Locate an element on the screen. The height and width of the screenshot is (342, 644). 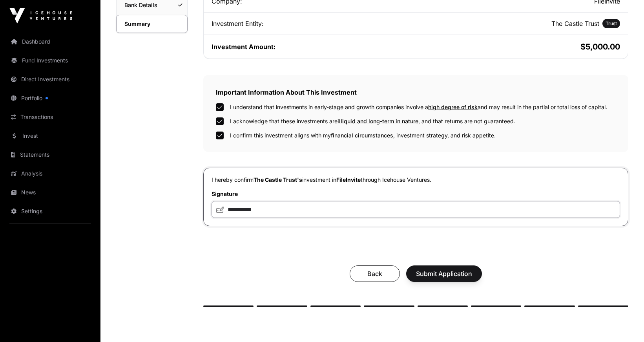
label: I understand that investments in early-stage and growth companies involve a and may result in the... is located at coordinates (418, 107).